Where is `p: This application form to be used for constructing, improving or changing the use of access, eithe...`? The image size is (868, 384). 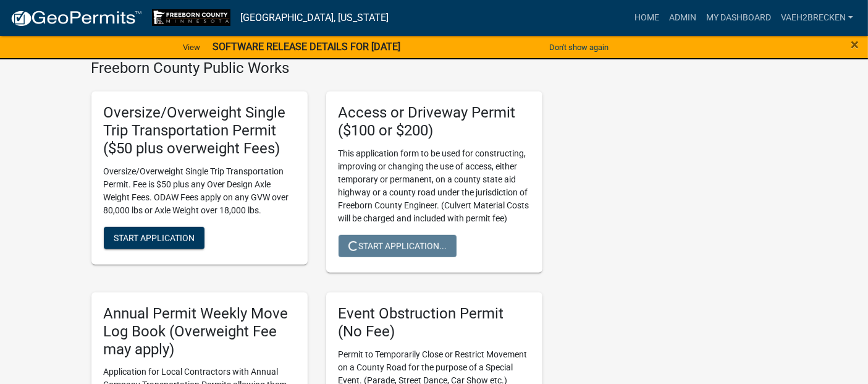 p: This application form to be used for constructing, improving or changing the use of access, eithe... is located at coordinates (434, 186).